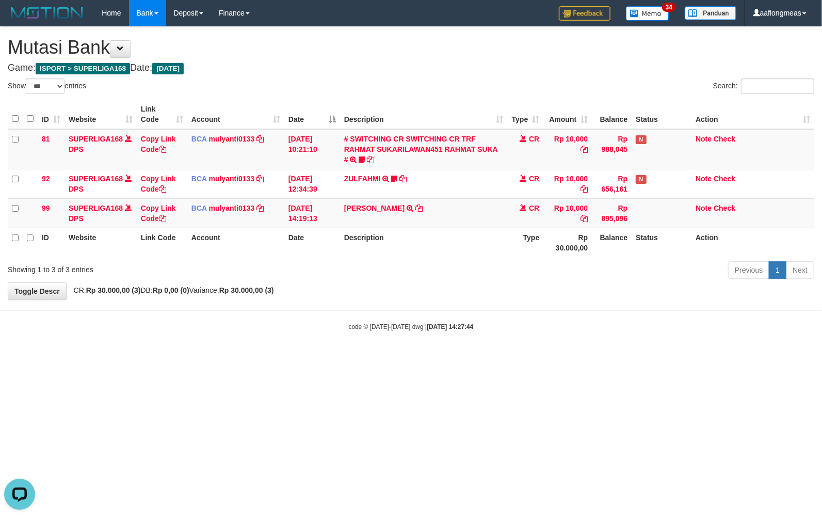 This screenshot has width=822, height=518. I want to click on a: Previous, so click(749, 270).